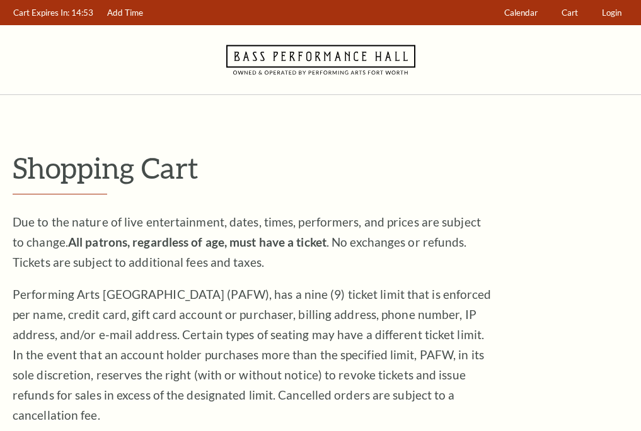 The width and height of the screenshot is (641, 431). What do you see at coordinates (320, 168) in the screenshot?
I see `p: Shopping Cart` at bounding box center [320, 168].